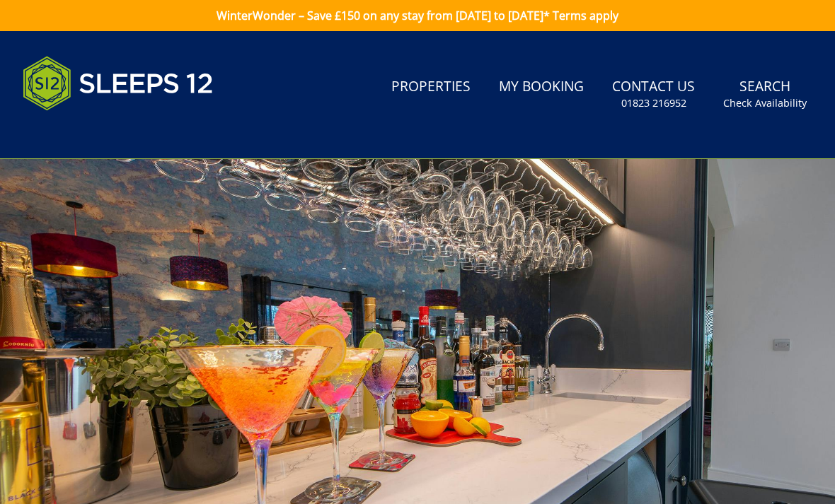 The height and width of the screenshot is (504, 835). I want to click on a: Contact Us01823 216952, so click(653, 94).